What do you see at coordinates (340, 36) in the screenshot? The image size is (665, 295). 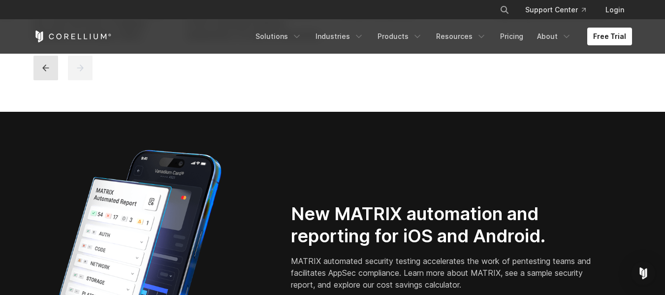 I see `a: Industries` at bounding box center [340, 36].